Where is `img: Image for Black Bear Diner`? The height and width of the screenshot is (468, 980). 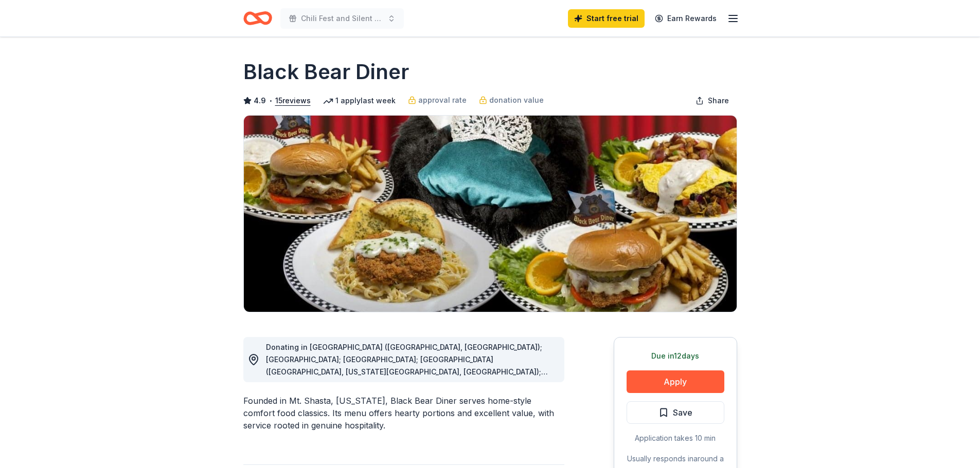 img: Image for Black Bear Diner is located at coordinates (490, 214).